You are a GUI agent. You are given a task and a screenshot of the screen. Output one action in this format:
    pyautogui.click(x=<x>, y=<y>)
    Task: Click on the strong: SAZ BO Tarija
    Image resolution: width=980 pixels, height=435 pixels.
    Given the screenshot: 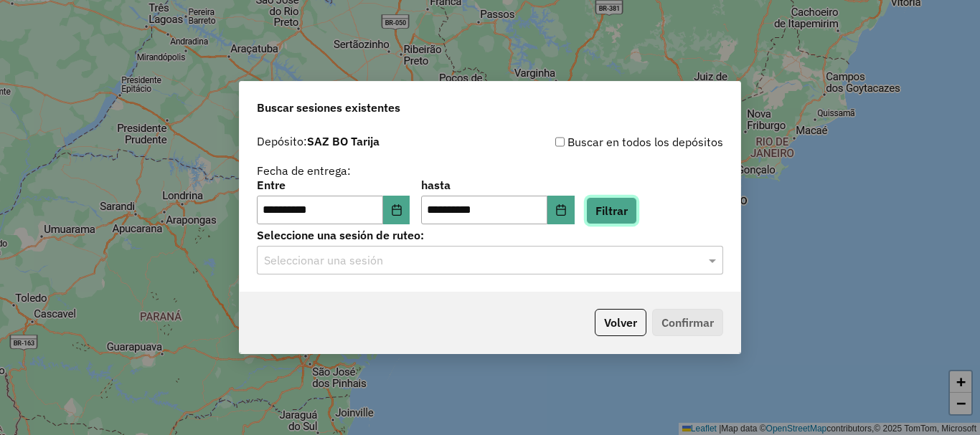 What is the action you would take?
    pyautogui.click(x=343, y=141)
    